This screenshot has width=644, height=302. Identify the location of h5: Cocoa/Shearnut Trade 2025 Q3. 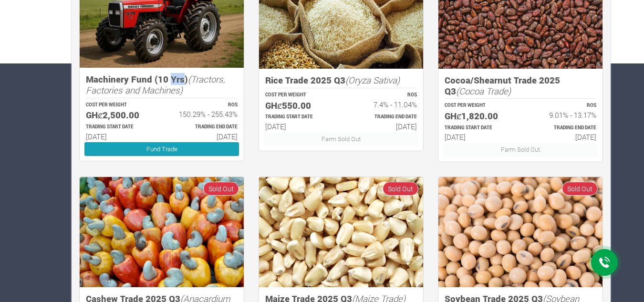
(520, 85).